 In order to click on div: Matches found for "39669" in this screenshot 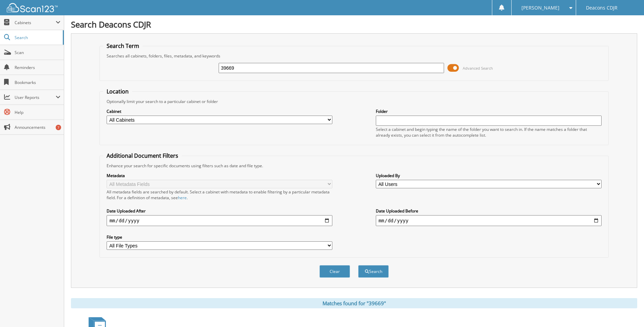, I will do `click(354, 303)`.